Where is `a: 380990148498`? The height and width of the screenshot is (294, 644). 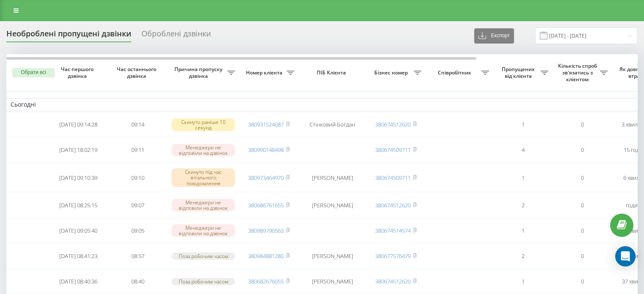 a: 380990148498 is located at coordinates (266, 150).